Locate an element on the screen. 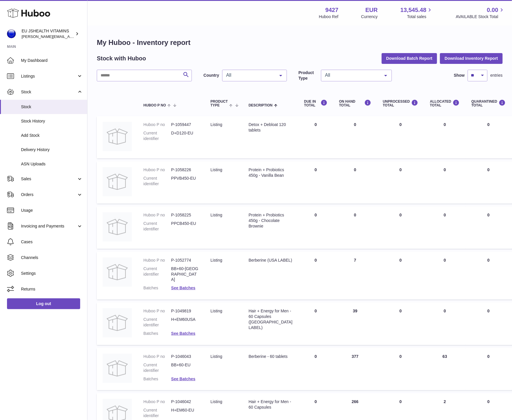  a: 0.00 AVAILABLE Stock Total is located at coordinates (480, 13).